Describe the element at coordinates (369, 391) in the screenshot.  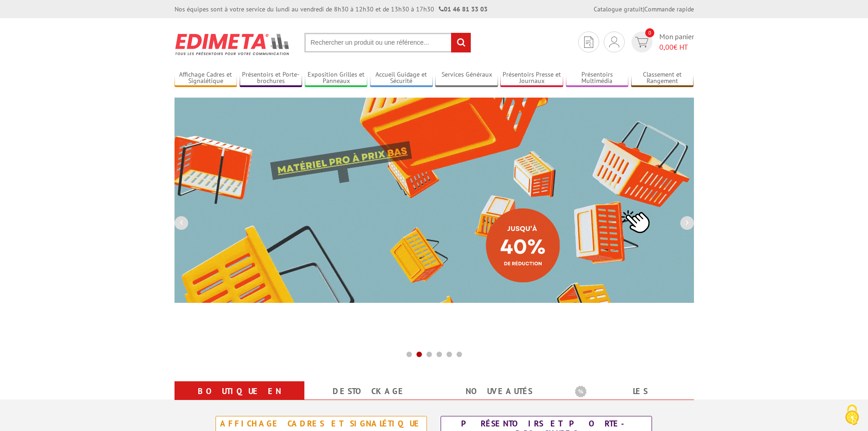
I see `a: Destockage` at that location.